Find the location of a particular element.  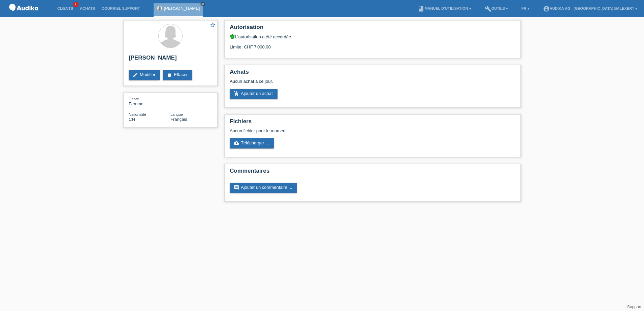

i: edit is located at coordinates (135, 75).